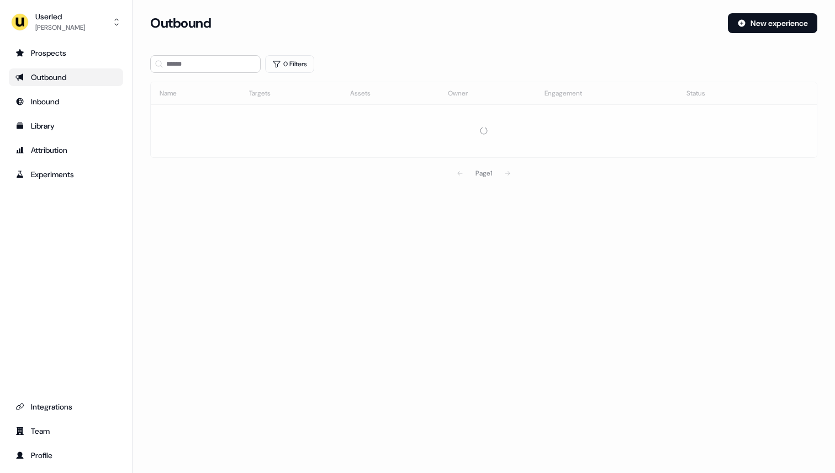 Image resolution: width=835 pixels, height=473 pixels. What do you see at coordinates (66, 102) in the screenshot?
I see `div: Inbound` at bounding box center [66, 102].